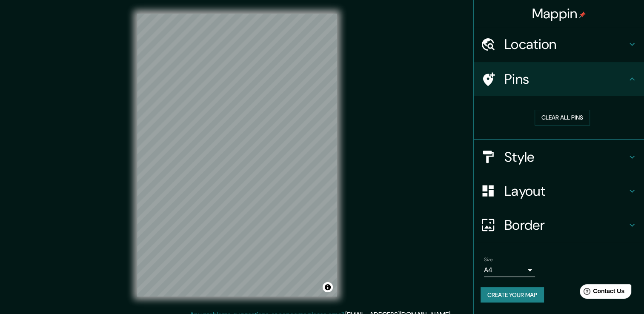 This screenshot has width=644, height=314. I want to click on div: A4, so click(509, 271).